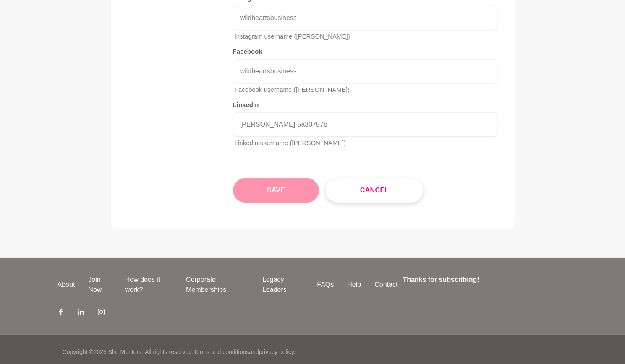  Describe the element at coordinates (221, 352) in the screenshot. I see `a: Terms and conditions` at that location.